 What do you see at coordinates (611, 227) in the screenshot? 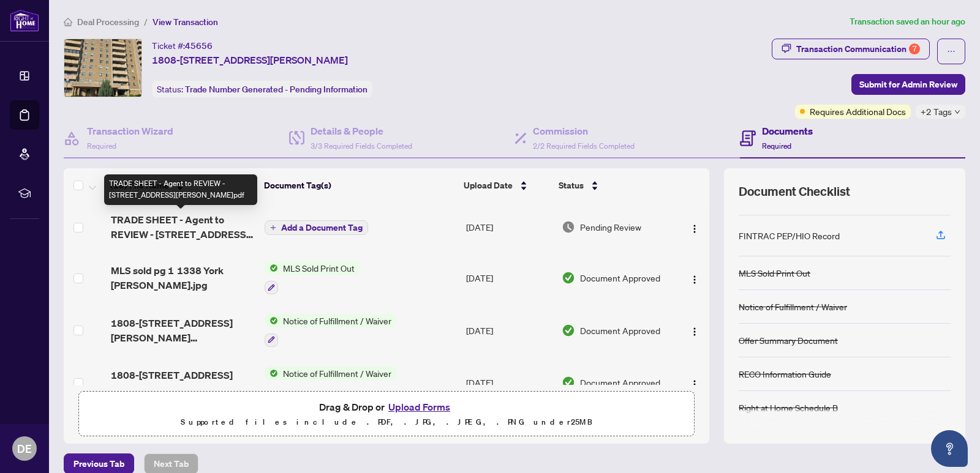
I see `span: Pending Review` at bounding box center [611, 227].